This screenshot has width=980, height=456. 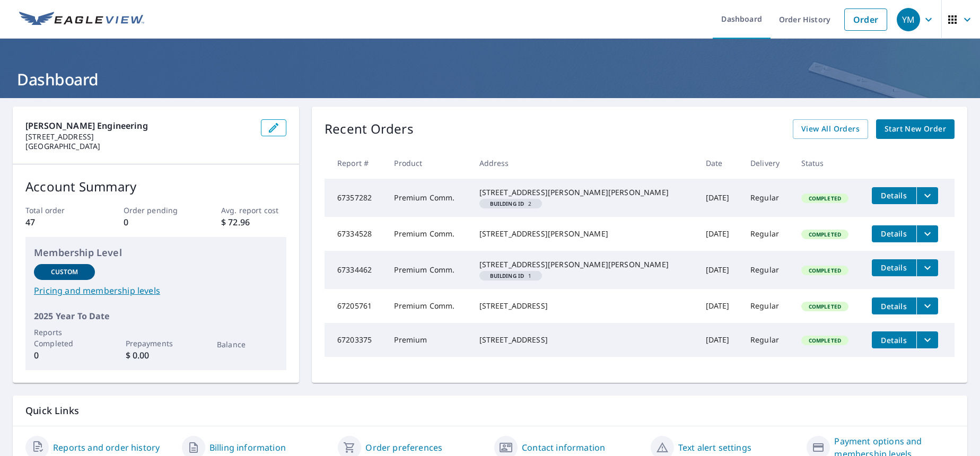 I want to click on h1: Dashboard, so click(x=490, y=79).